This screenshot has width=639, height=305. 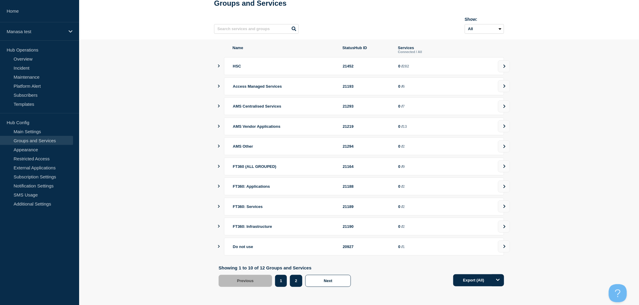 What do you see at coordinates (256, 29) in the screenshot?
I see `input: Search services and groups` at bounding box center [256, 29].